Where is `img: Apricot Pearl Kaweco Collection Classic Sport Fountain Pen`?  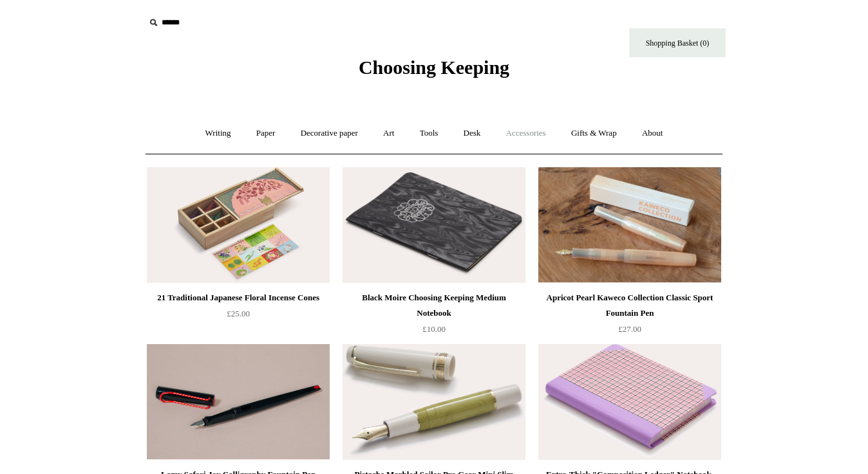 img: Apricot Pearl Kaweco Collection Classic Sport Fountain Pen is located at coordinates (629, 225).